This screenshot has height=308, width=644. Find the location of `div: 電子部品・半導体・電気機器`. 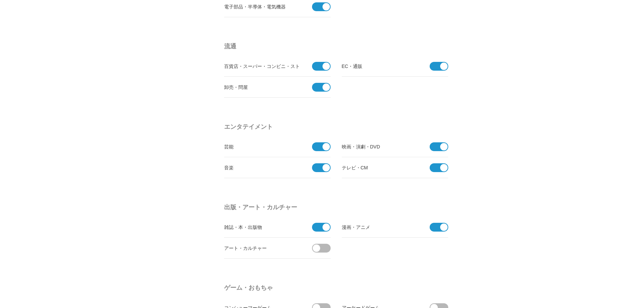

div: 電子部品・半導体・電気機器 is located at coordinates (262, 7).